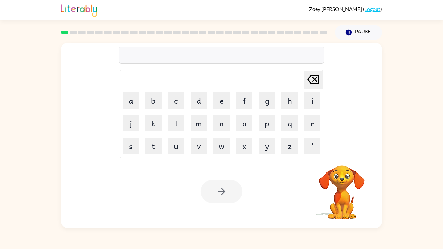 The height and width of the screenshot is (249, 443). I want to click on button: d, so click(199, 101).